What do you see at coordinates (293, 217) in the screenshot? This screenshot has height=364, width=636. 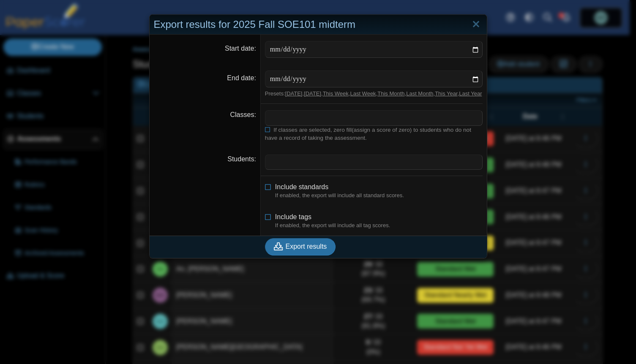 I see `span: Include tags` at bounding box center [293, 217].